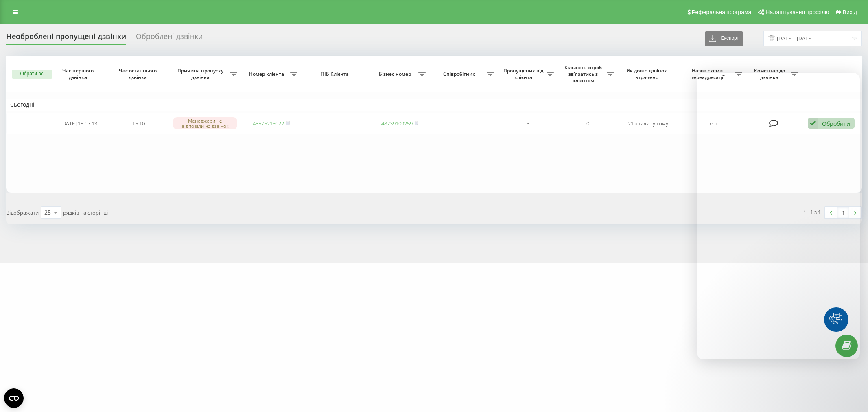 Image resolution: width=868 pixels, height=412 pixels. What do you see at coordinates (86, 212) in the screenshot?
I see `span: рядків на сторінці` at bounding box center [86, 212].